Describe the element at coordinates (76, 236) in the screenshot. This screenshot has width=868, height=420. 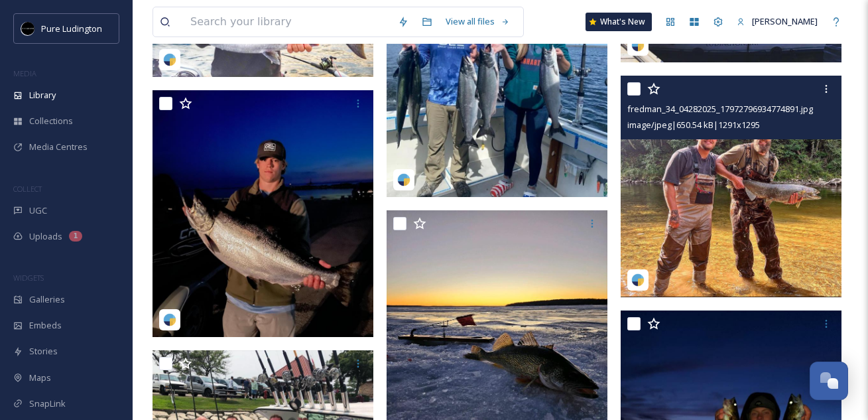
I see `div: 1` at that location.